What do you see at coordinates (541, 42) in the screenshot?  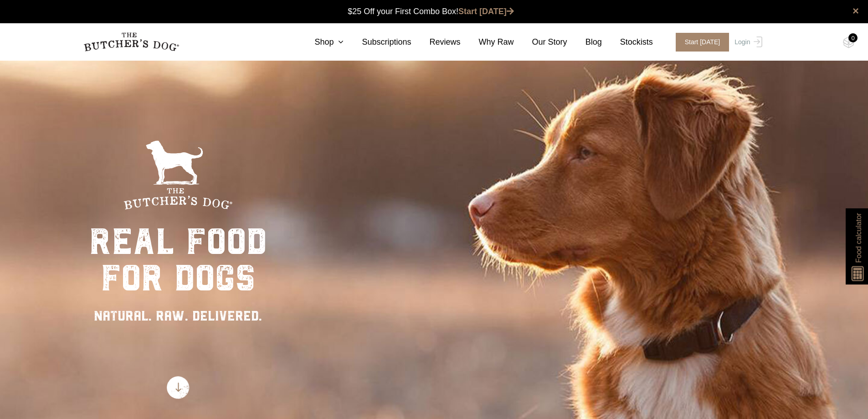 I see `a: Our Story` at bounding box center [541, 42].